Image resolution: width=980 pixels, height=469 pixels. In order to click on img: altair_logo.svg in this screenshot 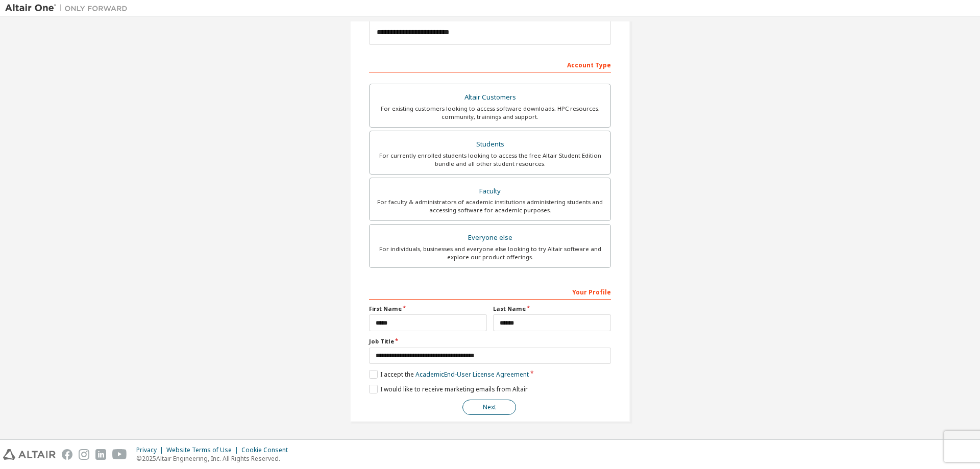, I will do `click(29, 454)`.